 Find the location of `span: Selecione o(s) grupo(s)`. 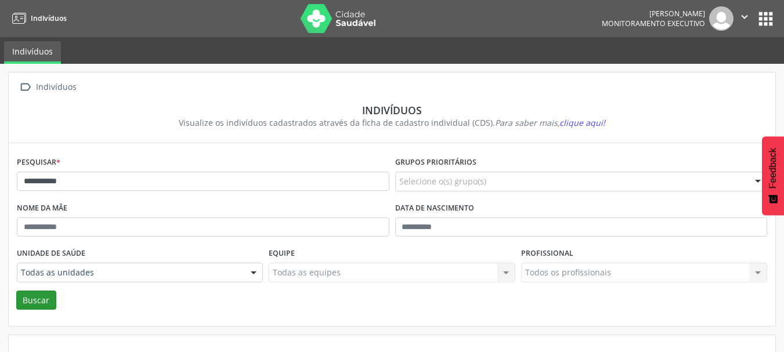

span: Selecione o(s) grupo(s) is located at coordinates (443, 181).